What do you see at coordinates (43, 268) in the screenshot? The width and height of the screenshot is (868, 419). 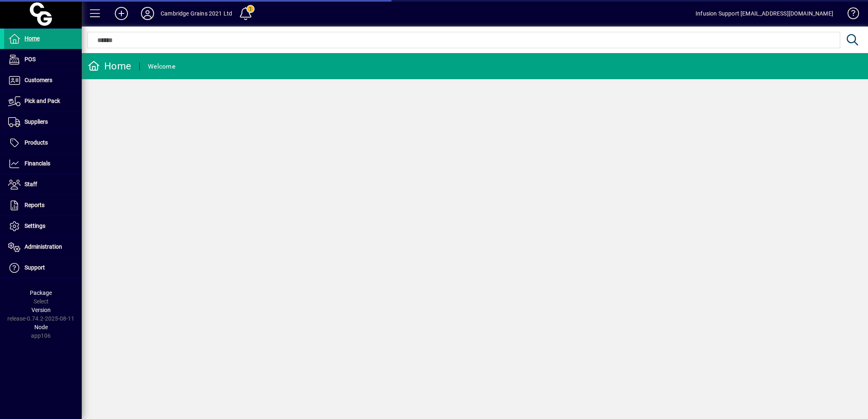 I see `a: Support` at bounding box center [43, 268].